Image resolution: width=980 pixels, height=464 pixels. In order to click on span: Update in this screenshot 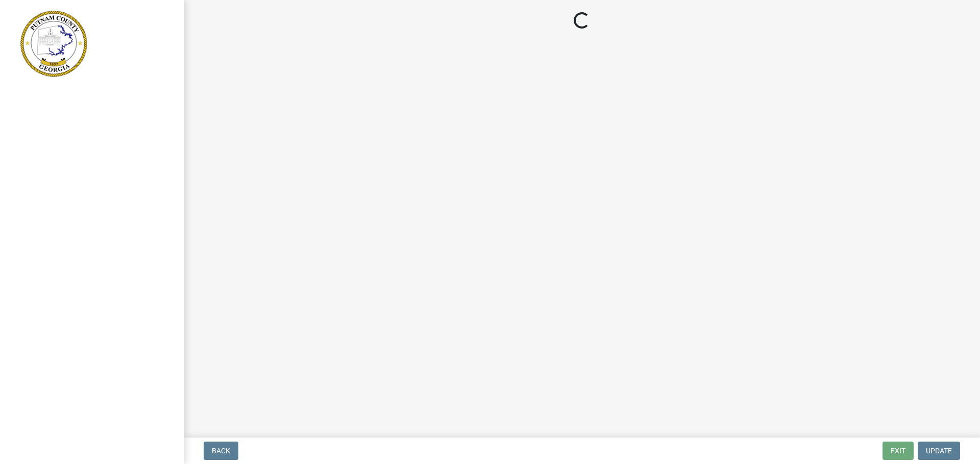, I will do `click(939, 451)`.